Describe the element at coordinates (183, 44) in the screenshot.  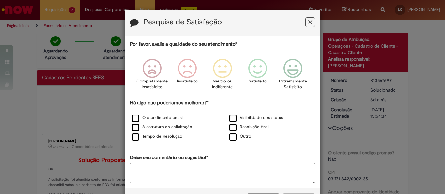
I see `label: Por favor, avalie a qualidade do seu atendimento*` at that location.